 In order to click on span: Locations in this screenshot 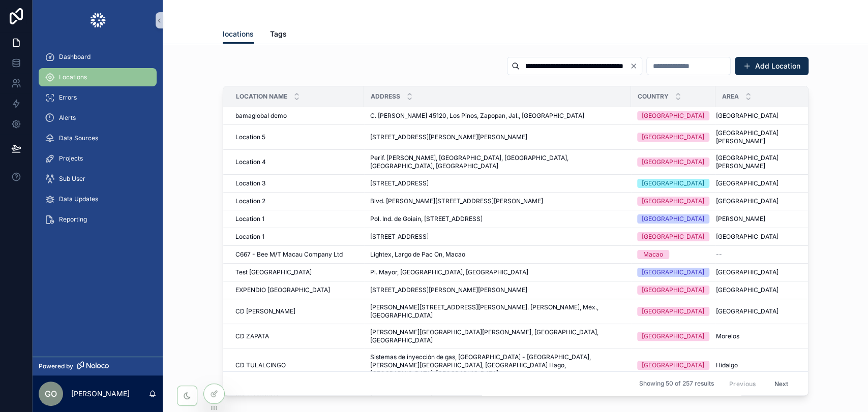, I will do `click(73, 77)`.